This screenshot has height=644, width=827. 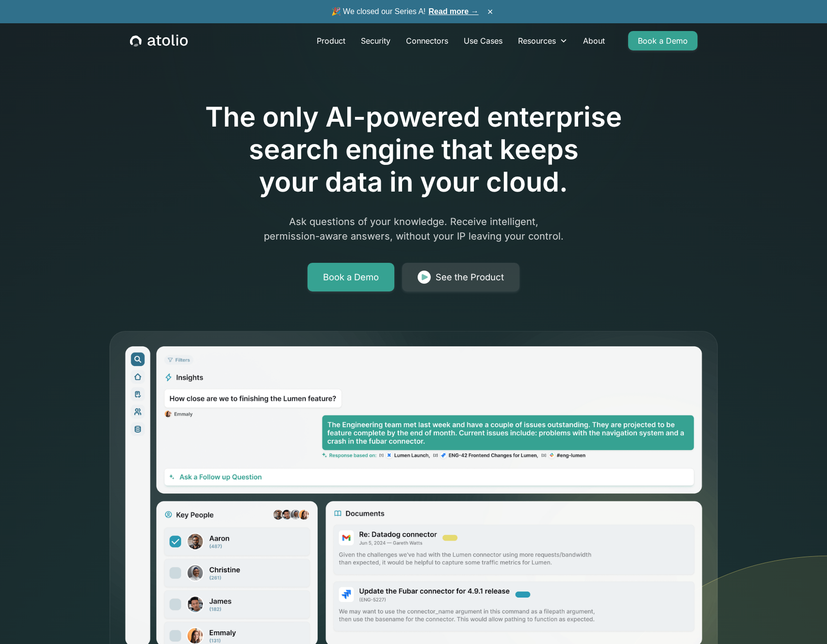 What do you see at coordinates (470, 277) in the screenshot?
I see `div: See the Product` at bounding box center [470, 277].